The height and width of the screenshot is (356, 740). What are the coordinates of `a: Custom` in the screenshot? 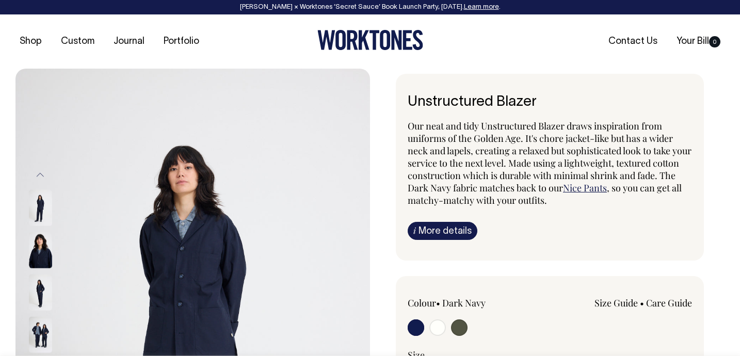 It's located at (77, 41).